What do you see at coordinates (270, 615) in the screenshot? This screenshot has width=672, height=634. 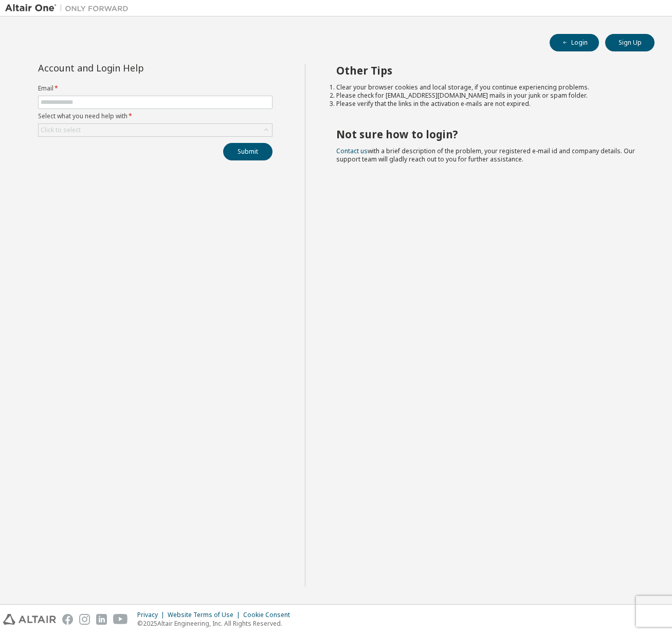 I see `div: Cookie Consent` at bounding box center [270, 615].